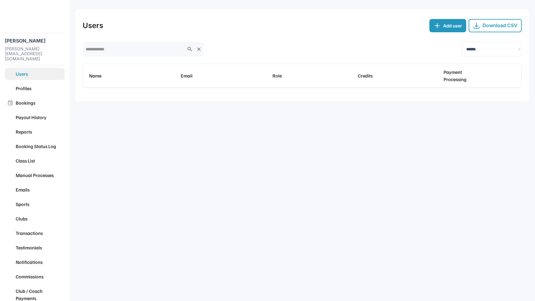 This screenshot has width=535, height=301. I want to click on div: Add user, so click(453, 26).